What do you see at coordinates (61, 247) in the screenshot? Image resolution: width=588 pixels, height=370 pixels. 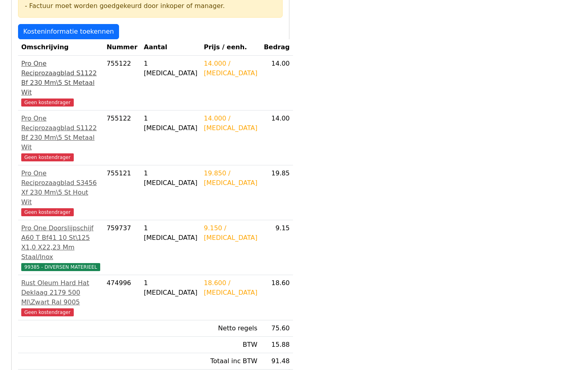 I see `a: Pro One Doorslijpschijf A60 T Bf41 10 St\125 X1,0 X22,23 Mm Staal/Inox99385 - DIVERSEN MATERIEEL` at bounding box center [61, 247].